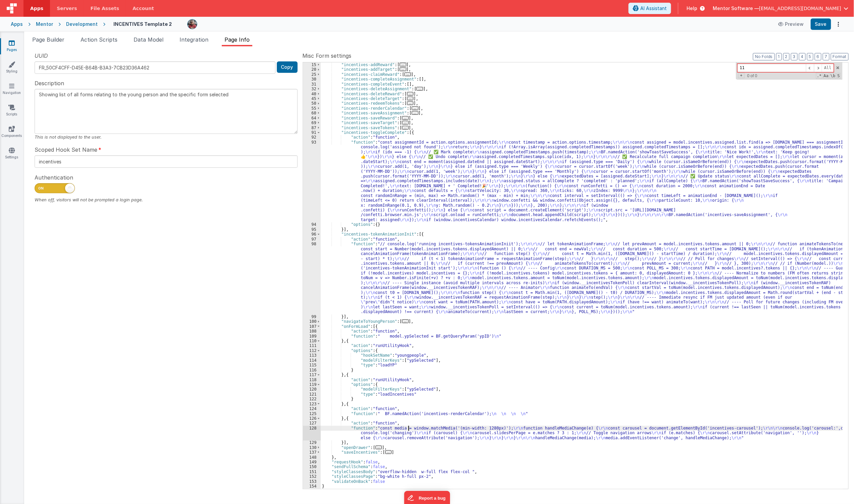 This screenshot has height=504, width=854. I want to click on span: Page Info, so click(237, 40).